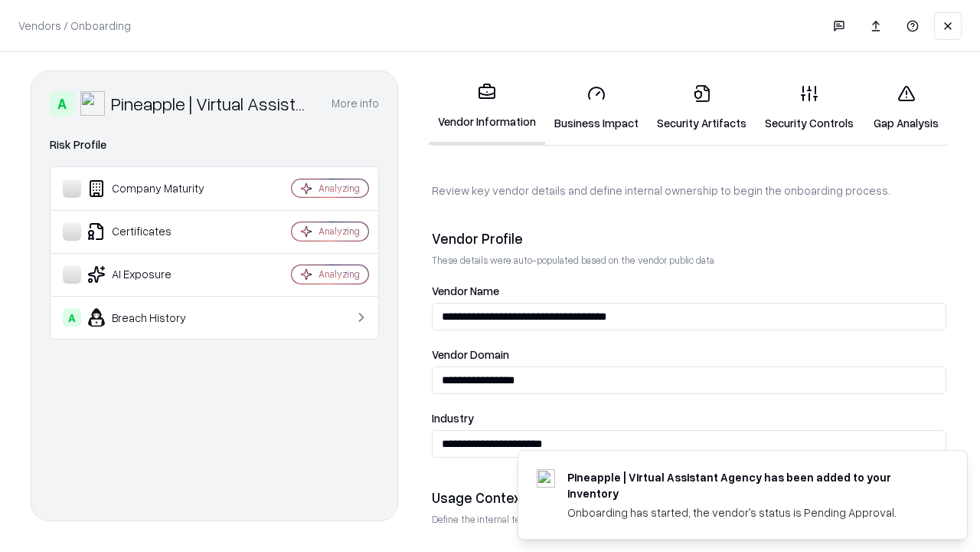 Image resolution: width=980 pixels, height=552 pixels. Describe the element at coordinates (215, 145) in the screenshot. I see `div: Risk Profile` at that location.